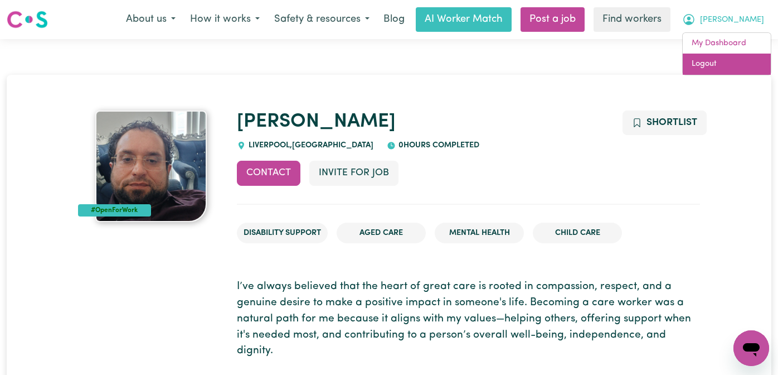 This screenshot has width=778, height=375. I want to click on a: AI Worker Match, so click(464, 20).